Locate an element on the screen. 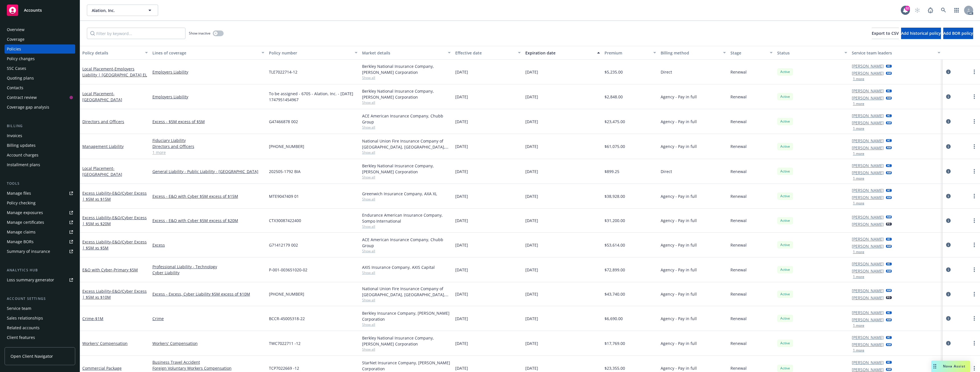 Image resolution: width=980 pixels, height=372 pixels. a: Quoting plans is located at coordinates (40, 78).